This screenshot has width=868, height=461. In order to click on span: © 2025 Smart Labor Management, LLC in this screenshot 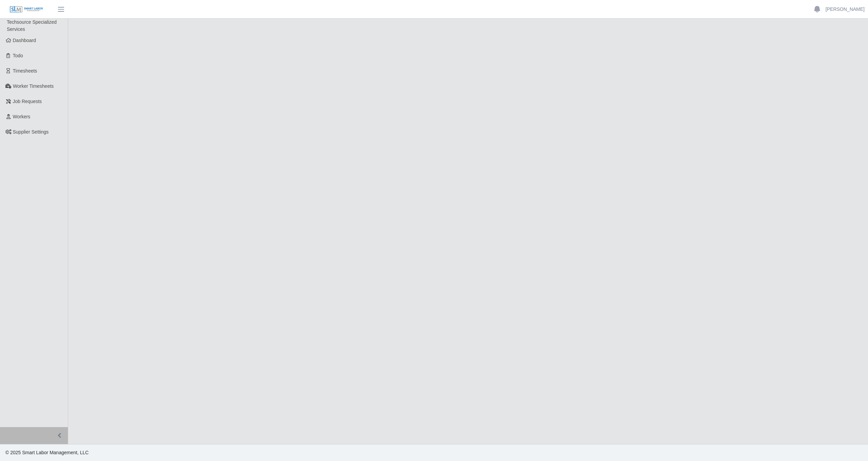, I will do `click(47, 452)`.